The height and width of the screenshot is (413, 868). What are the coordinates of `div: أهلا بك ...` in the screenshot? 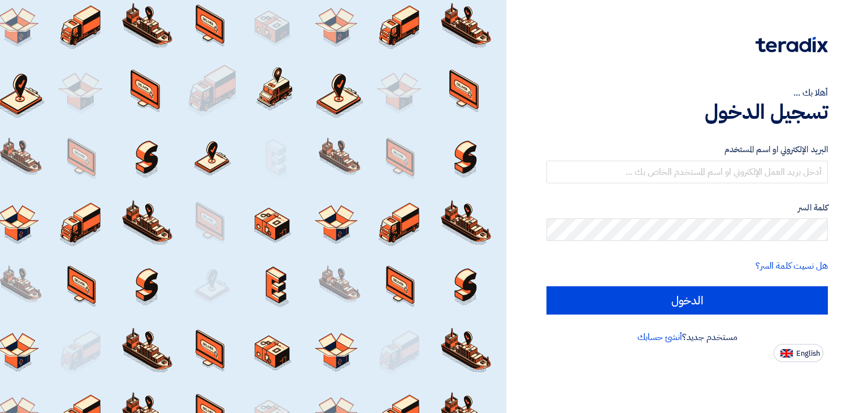 It's located at (687, 93).